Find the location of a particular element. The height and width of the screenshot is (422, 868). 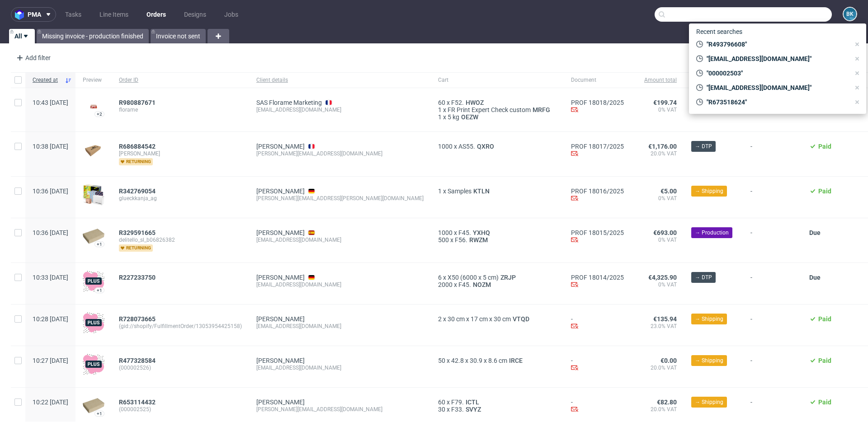

span: F56. is located at coordinates (461, 240).